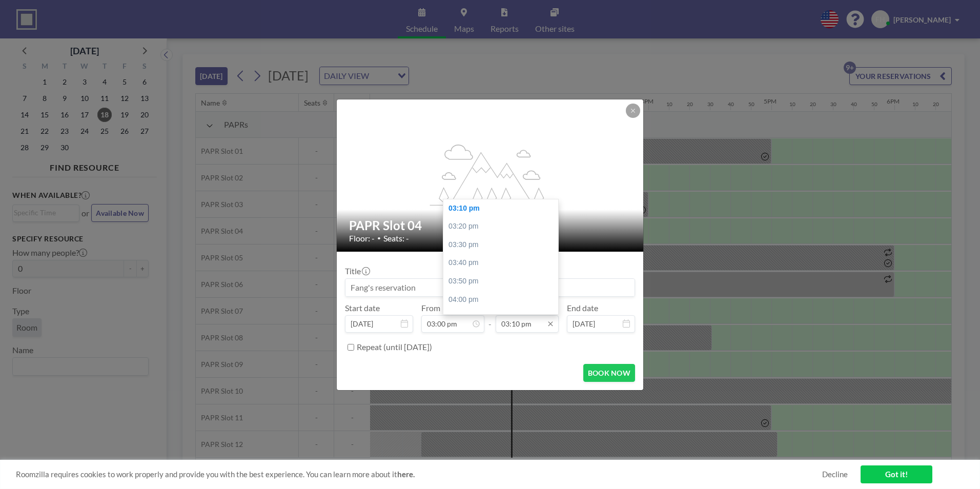 The width and height of the screenshot is (980, 489). Describe the element at coordinates (503, 263) in the screenshot. I see `div: 03:40 pm` at that location.